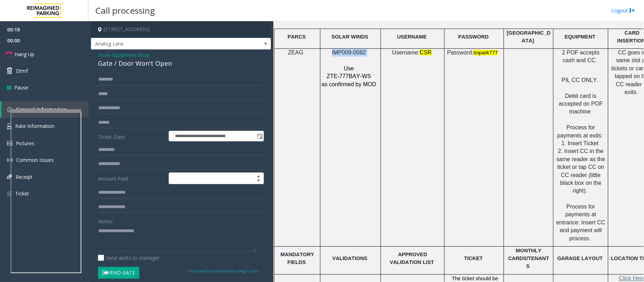 This screenshot has width=644, height=282. What do you see at coordinates (128, 257) in the screenshot?
I see `label: Send alerts to manager` at bounding box center [128, 257].